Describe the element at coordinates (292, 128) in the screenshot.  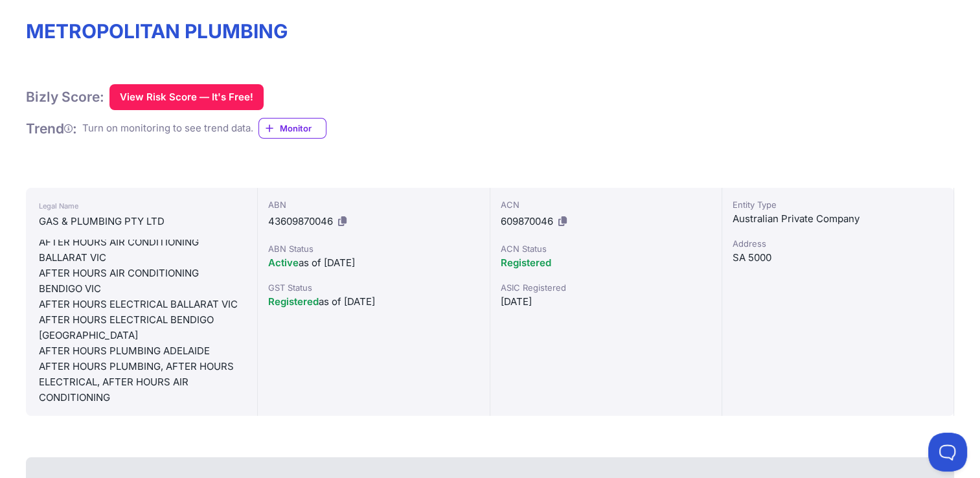
I see `a: Monitor` at that location.